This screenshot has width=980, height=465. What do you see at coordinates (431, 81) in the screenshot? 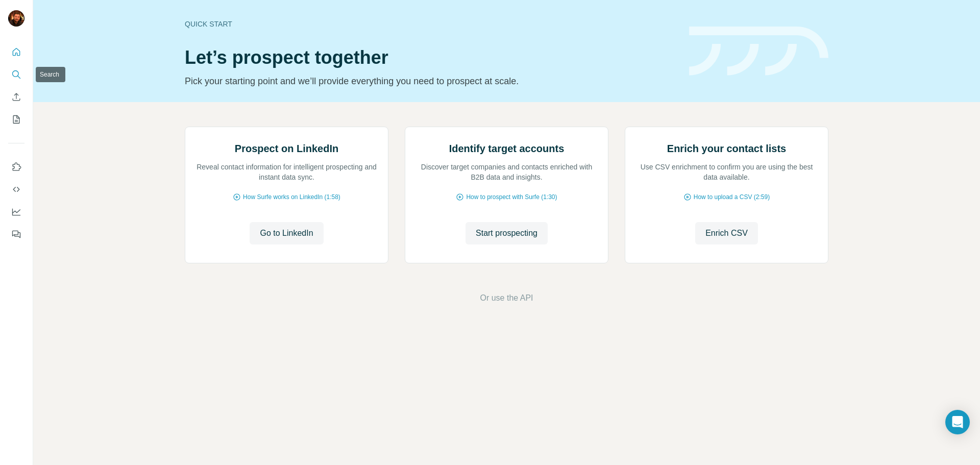
I see `p: Pick your starting point and we’ll provide everything you need to prospect at scale.` at bounding box center [431, 81].